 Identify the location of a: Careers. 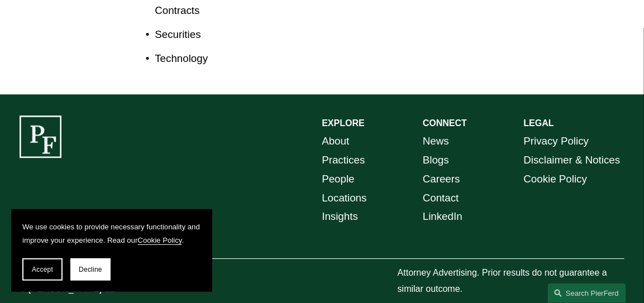
(441, 179).